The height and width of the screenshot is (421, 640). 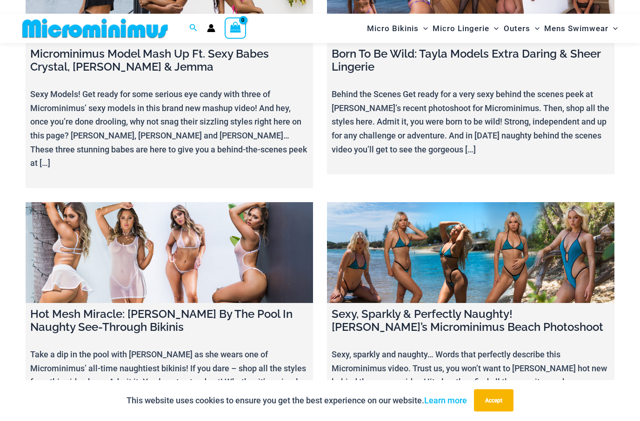 I want to click on span: Micro Bikinis, so click(x=392, y=28).